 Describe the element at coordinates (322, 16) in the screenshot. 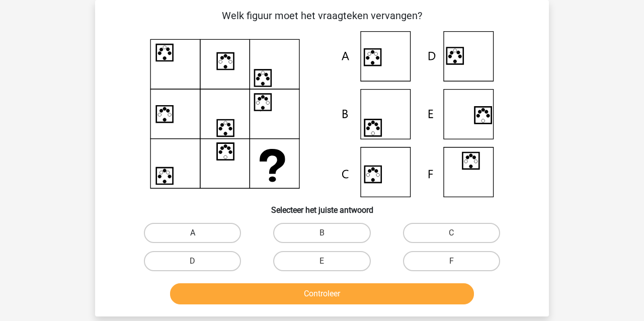

I see `p: Welk figuur moet het vraagteken vervangen?` at that location.